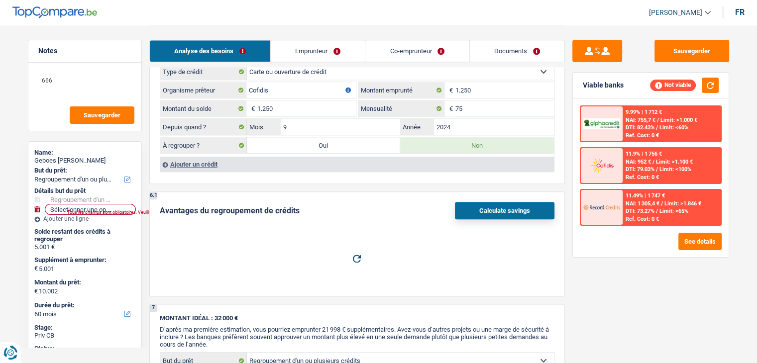  Describe the element at coordinates (354, 337) in the screenshot. I see `span: D’après ma première estimation, vous pourriez emprunter 21 998 € supplémentaires. Avez-vous d’aut...` at that location.